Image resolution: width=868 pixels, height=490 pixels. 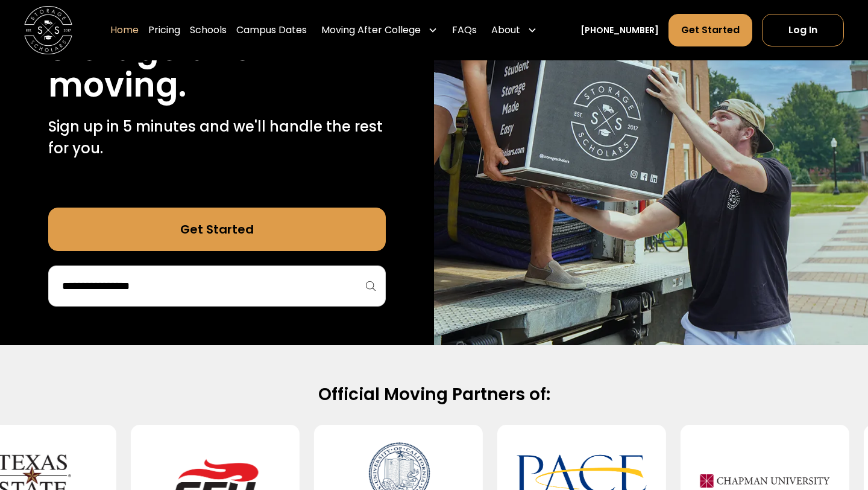 What do you see at coordinates (164, 30) in the screenshot?
I see `a: Pricing` at bounding box center [164, 30].